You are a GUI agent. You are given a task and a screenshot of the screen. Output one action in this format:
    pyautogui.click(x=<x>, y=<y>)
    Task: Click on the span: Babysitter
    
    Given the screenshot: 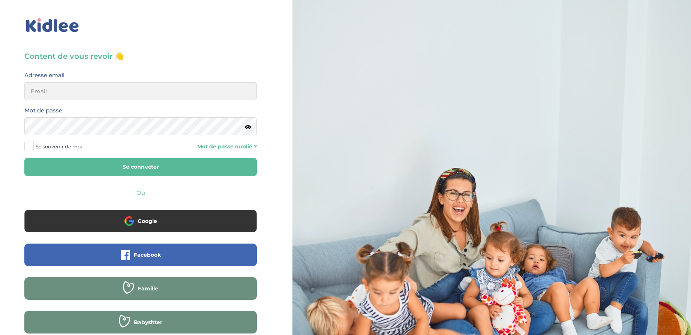 What is the action you would take?
    pyautogui.click(x=148, y=322)
    